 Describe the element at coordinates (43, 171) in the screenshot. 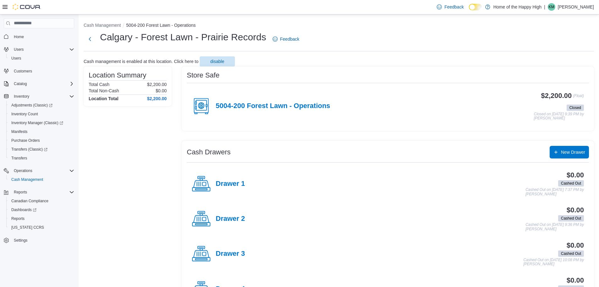

I see `span: Operations` at that location.